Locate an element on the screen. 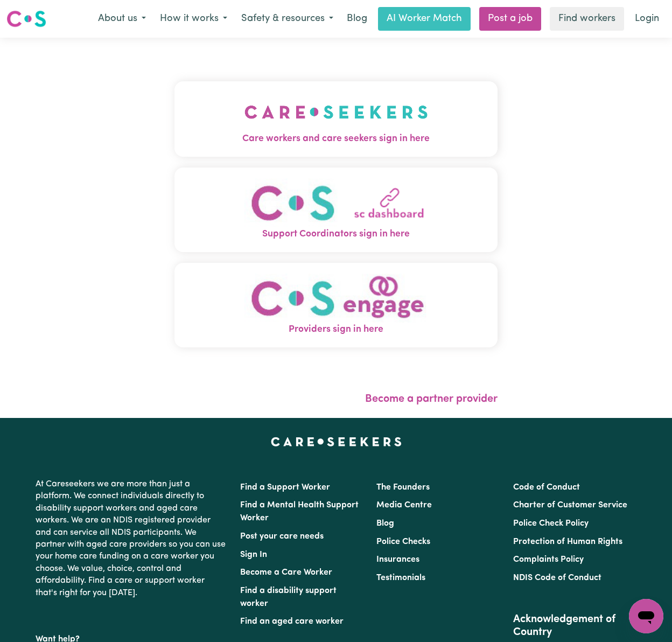 Image resolution: width=672 pixels, height=642 pixels. p: At Careseekers we are more than just a platform. We connect individuals directly to disability su... is located at coordinates (131, 538).